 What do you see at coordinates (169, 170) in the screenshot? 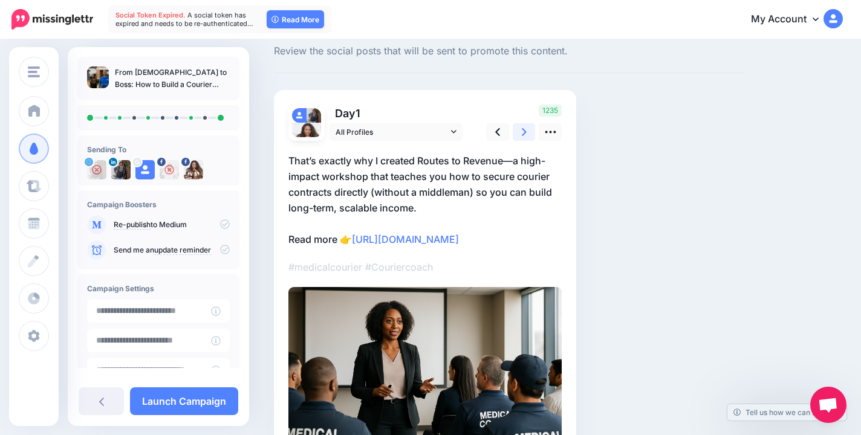
I see `img: 338432955_6341640272555500_1128537024430375466_n-bsa146397.jpg` at bounding box center [169, 170].